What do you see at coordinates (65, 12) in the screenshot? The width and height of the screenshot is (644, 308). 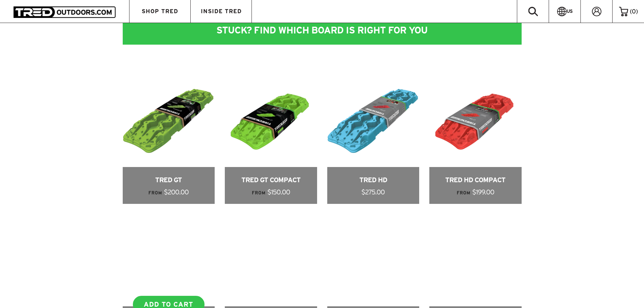 I see `img: TRED Outdoors America` at bounding box center [65, 12].